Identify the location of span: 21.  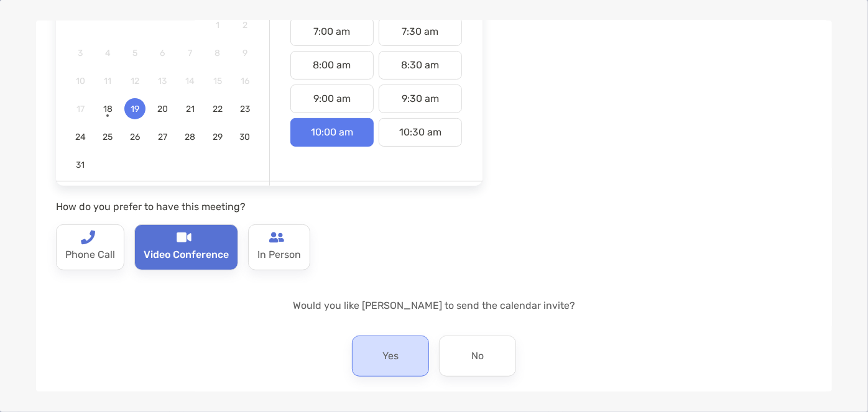
(190, 108).